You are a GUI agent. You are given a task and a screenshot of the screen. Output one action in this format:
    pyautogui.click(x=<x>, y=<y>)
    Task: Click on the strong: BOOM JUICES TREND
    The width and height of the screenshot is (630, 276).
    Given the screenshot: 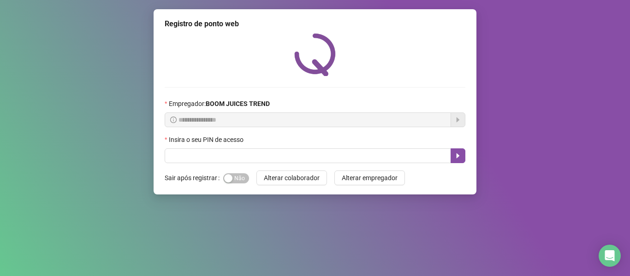 What is the action you would take?
    pyautogui.click(x=237, y=104)
    